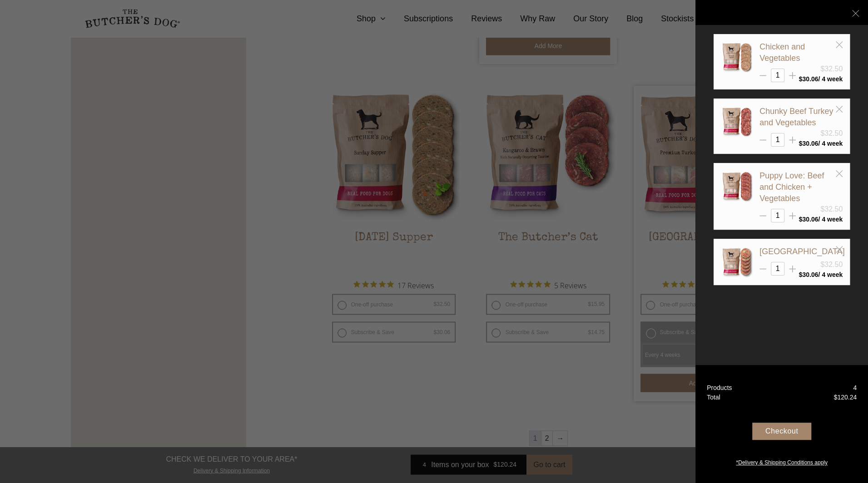  What do you see at coordinates (781, 461) in the screenshot?
I see `a: *Delivery & Shipping Conditions apply` at bounding box center [781, 461].